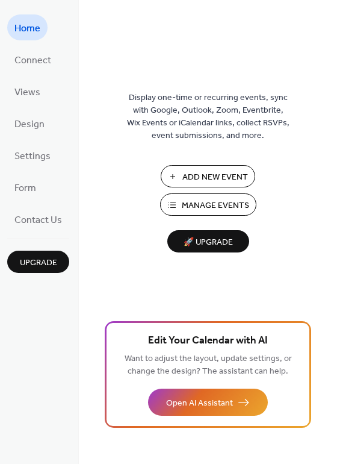  I want to click on a: Form, so click(25, 187).